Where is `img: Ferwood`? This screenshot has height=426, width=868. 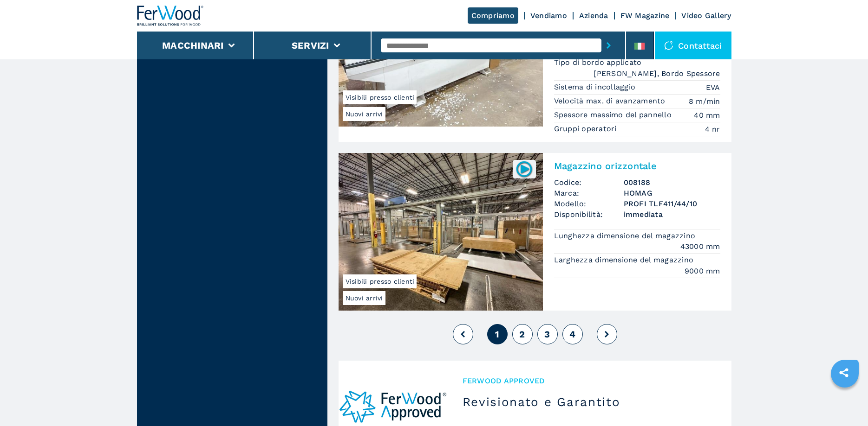
img: Ferwood is located at coordinates (170, 16).